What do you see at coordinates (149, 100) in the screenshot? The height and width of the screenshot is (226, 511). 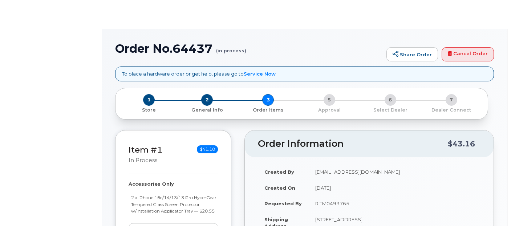 I see `span: 1` at bounding box center [149, 100].